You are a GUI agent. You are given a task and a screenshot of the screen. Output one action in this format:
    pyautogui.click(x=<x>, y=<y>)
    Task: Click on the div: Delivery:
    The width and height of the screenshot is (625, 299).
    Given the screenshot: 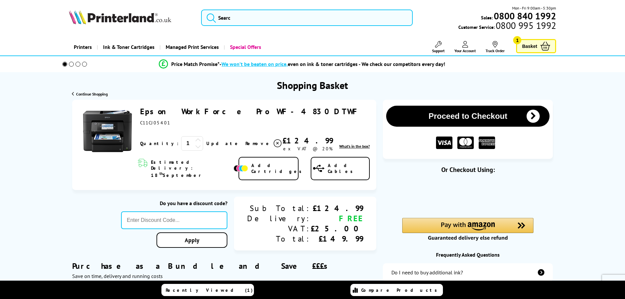 What is the action you would take?
    pyautogui.click(x=279, y=218)
    